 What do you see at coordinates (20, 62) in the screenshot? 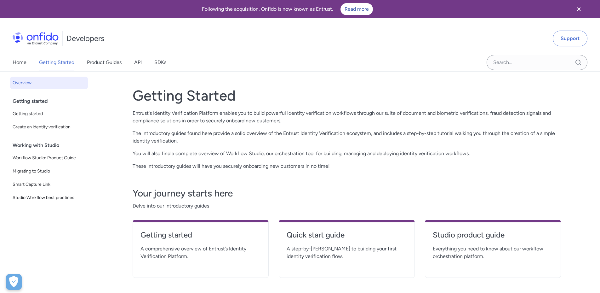
I see `a: Home` at bounding box center [20, 62].